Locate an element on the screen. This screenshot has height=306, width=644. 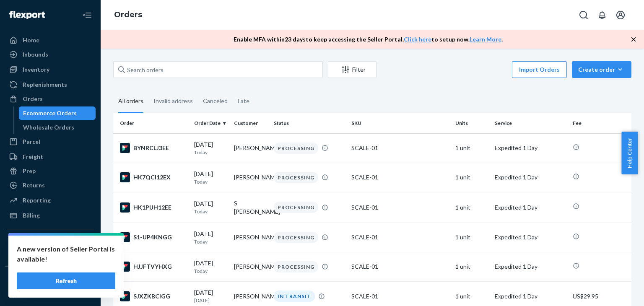
a: Returns is located at coordinates (50, 185).